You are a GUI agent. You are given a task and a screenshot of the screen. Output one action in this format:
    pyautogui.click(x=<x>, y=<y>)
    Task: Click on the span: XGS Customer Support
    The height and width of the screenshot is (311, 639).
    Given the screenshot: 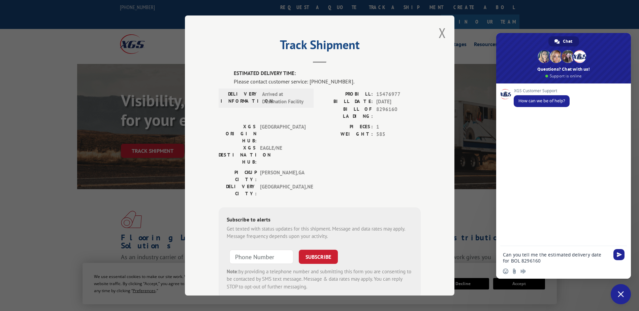 What is the action you would take?
    pyautogui.click(x=542, y=91)
    